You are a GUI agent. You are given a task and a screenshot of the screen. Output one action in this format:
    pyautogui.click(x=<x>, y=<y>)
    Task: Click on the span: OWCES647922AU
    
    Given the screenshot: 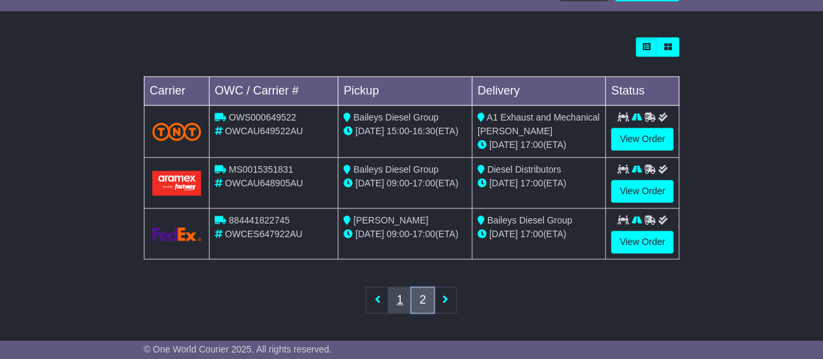 What is the action you would take?
    pyautogui.click(x=264, y=234)
    